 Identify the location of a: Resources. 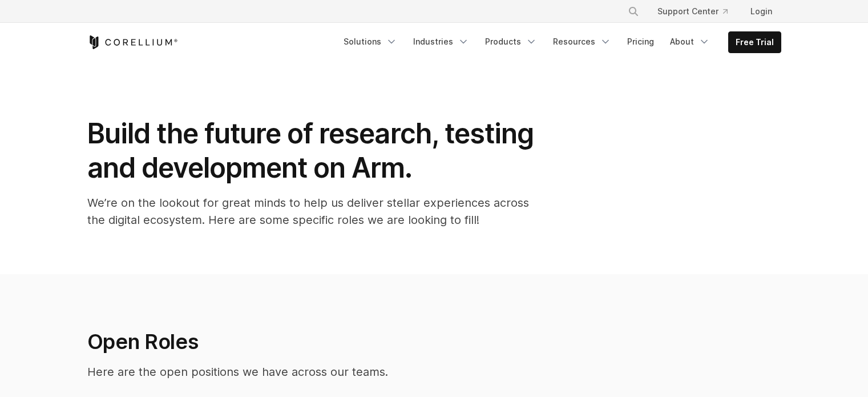
(582, 42).